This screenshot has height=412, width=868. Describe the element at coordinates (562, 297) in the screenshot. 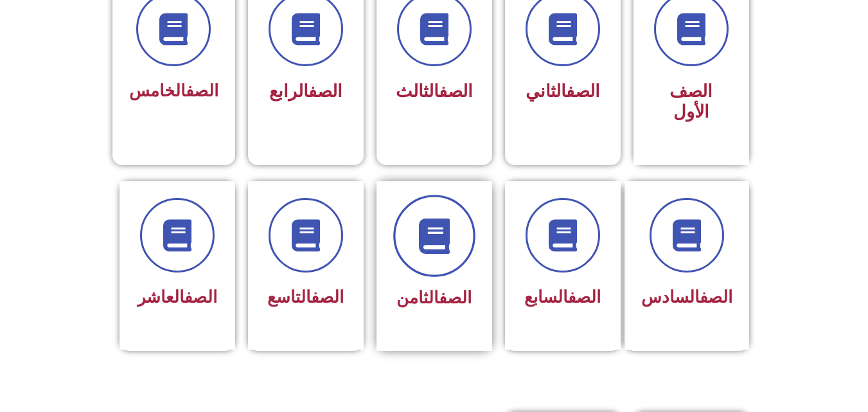

I see `span: السابع` at that location.